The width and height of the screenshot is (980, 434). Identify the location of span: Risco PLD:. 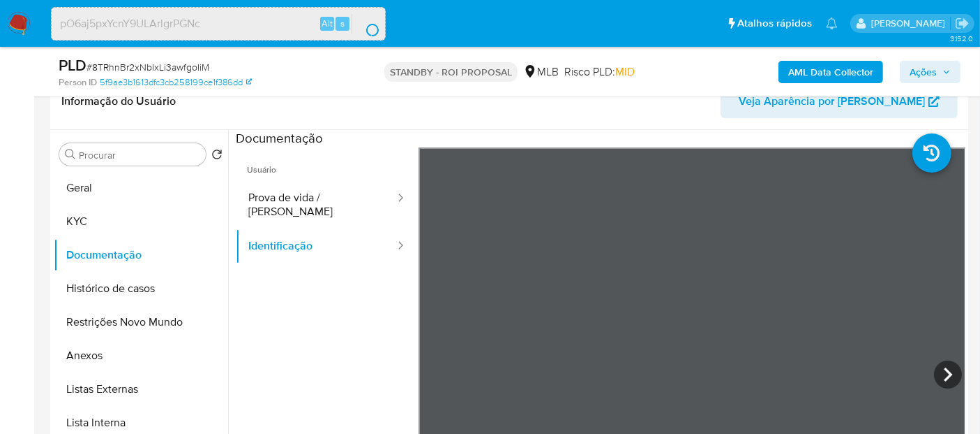
(599, 72).